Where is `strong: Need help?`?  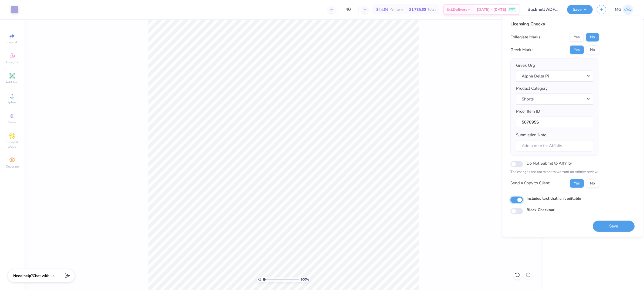 strong: Need help? is located at coordinates (23, 276).